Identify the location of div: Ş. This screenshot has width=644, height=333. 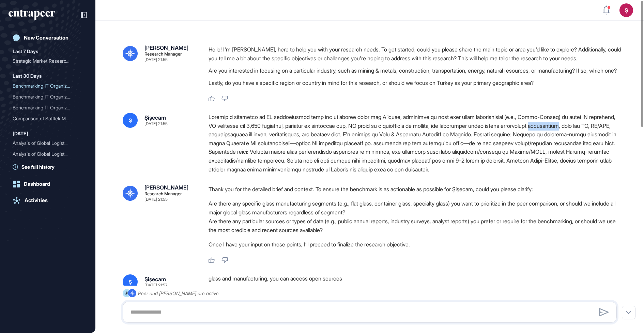
(626, 10).